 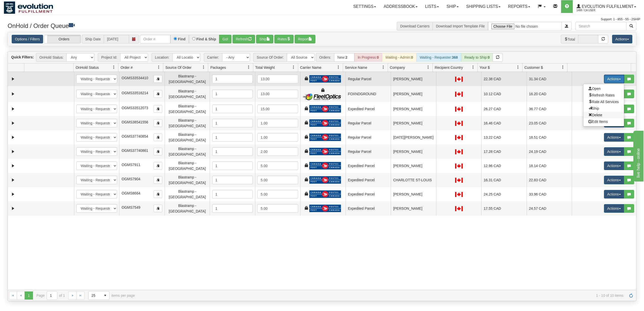 What do you see at coordinates (504, 180) in the screenshot?
I see `td: 16.31 CAD` at bounding box center [504, 180].